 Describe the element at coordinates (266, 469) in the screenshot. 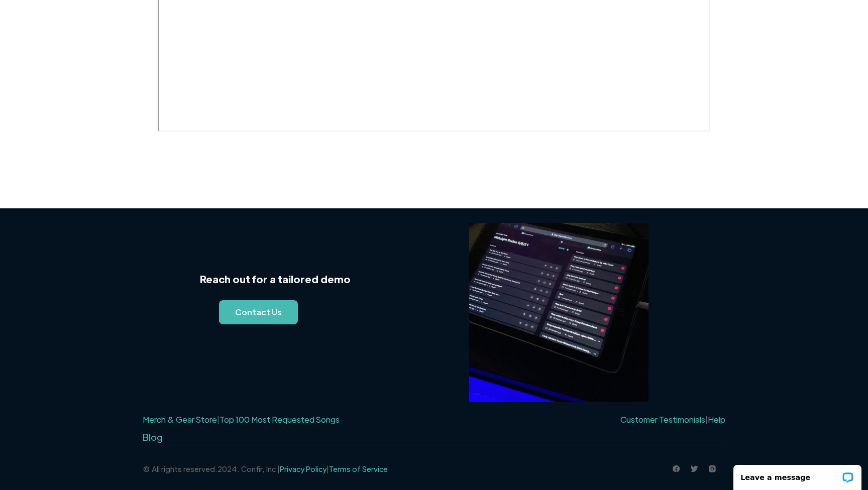

I see `div: © All rights reserved.2024. Confir, Inc | |` at that location.